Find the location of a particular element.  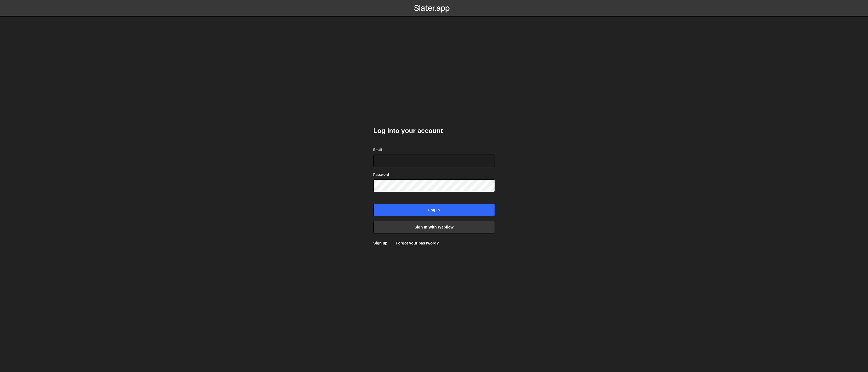

input: Log in is located at coordinates (434, 210).